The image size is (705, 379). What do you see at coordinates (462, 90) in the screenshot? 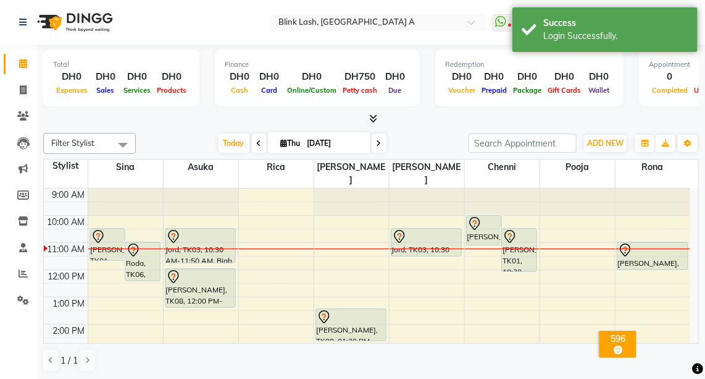
I see `span: Voucher` at bounding box center [462, 90].